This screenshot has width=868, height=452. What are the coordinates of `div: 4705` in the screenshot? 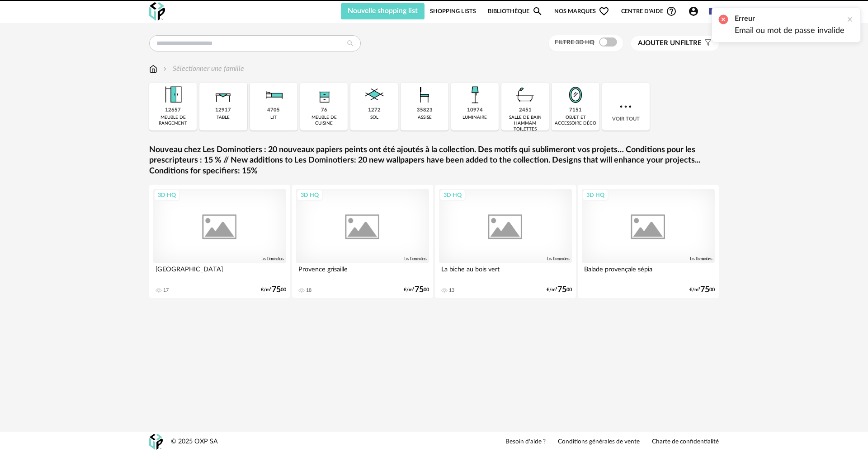 It's located at (273, 111).